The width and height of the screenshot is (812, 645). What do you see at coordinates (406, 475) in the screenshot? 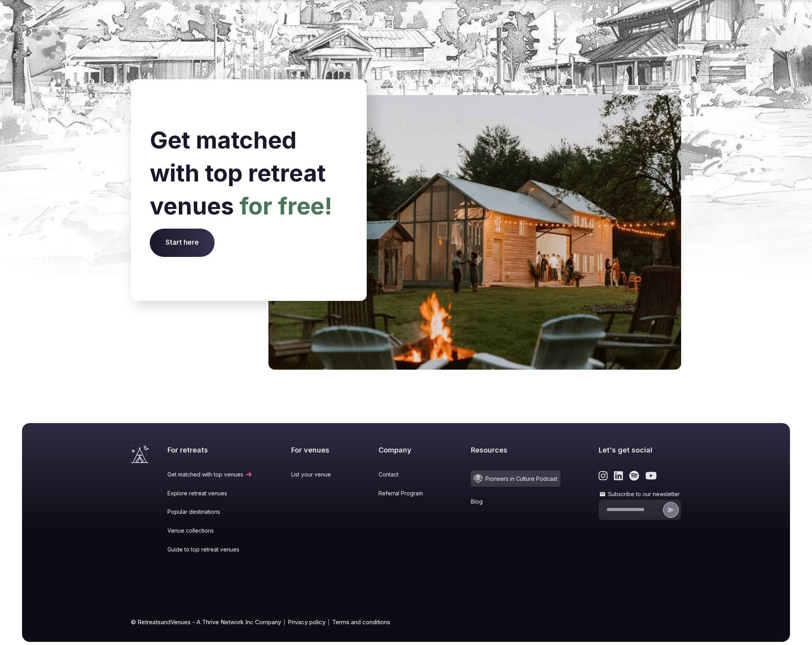
I see `a: Contact` at bounding box center [406, 475].